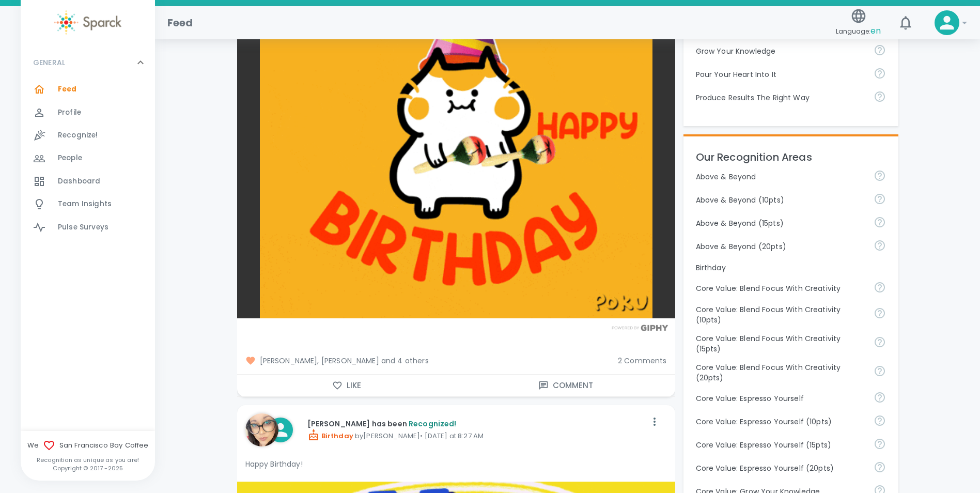  I want to click on h1: Feed, so click(181, 23).